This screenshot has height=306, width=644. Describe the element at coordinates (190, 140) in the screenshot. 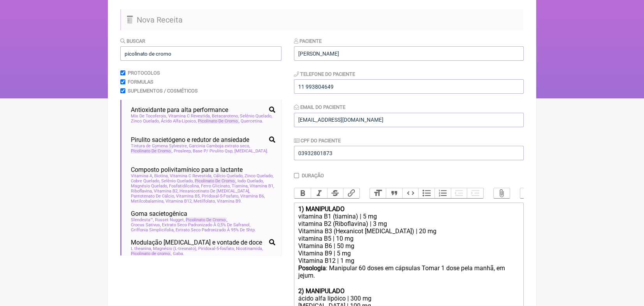

I see `span: Pirulito sacietógeno e redutor de ansiedade` at that location.